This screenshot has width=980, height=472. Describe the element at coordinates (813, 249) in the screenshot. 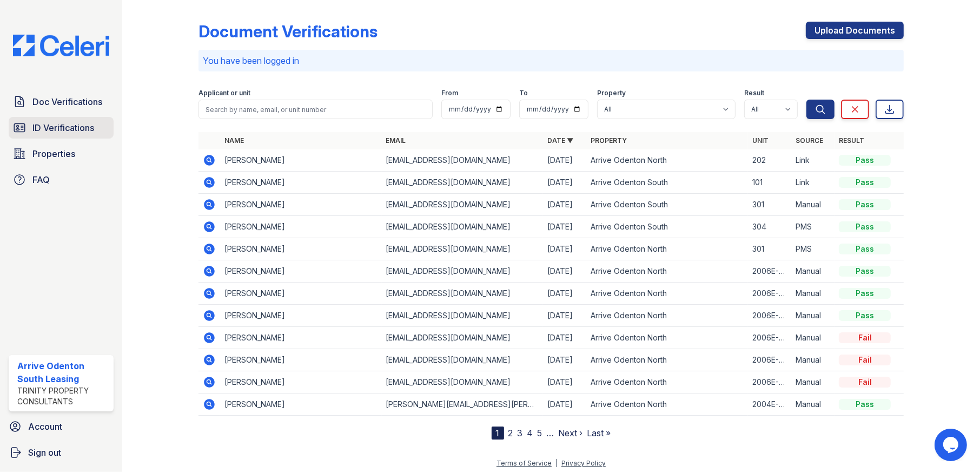

I see `td: PMS` at that location.